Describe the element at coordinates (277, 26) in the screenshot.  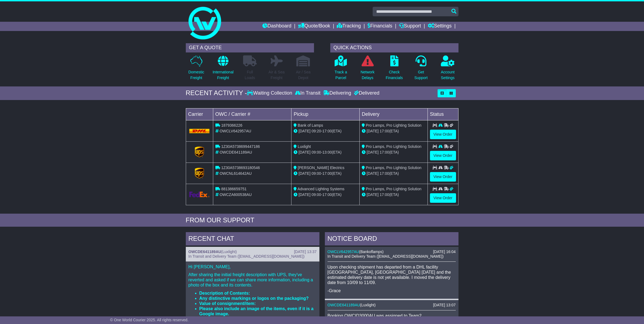
I see `a: Dashboard` at that location.